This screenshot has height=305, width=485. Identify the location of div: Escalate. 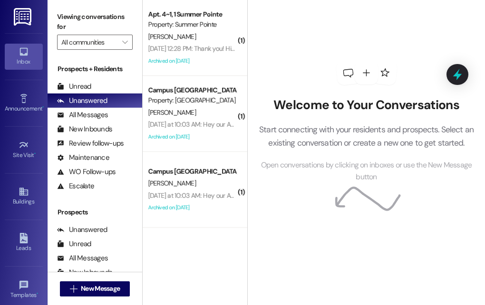
(76, 186).